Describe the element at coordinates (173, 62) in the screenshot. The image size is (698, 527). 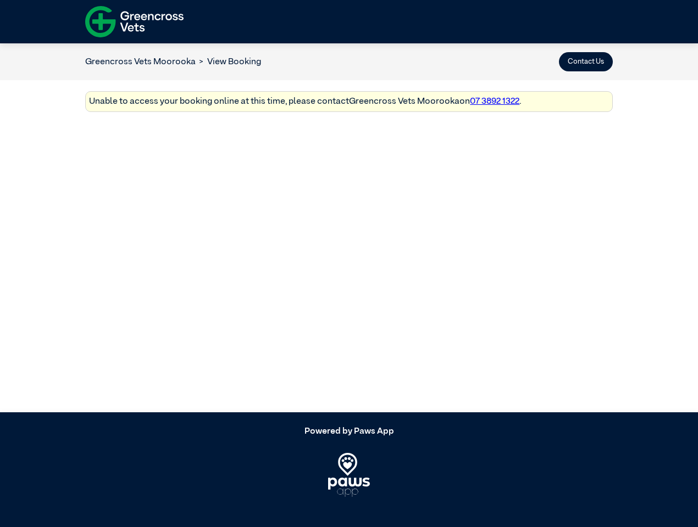
I see `nav: breadcrumb` at that location.